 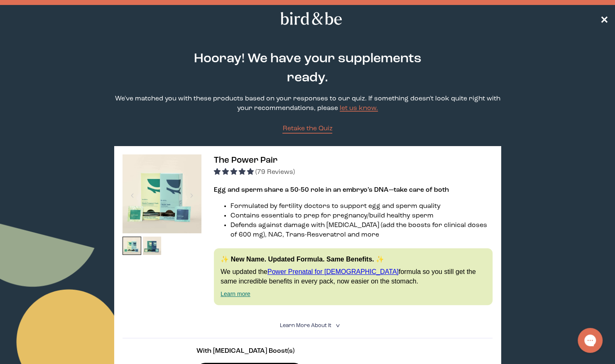 I want to click on a: let us know., so click(x=359, y=108).